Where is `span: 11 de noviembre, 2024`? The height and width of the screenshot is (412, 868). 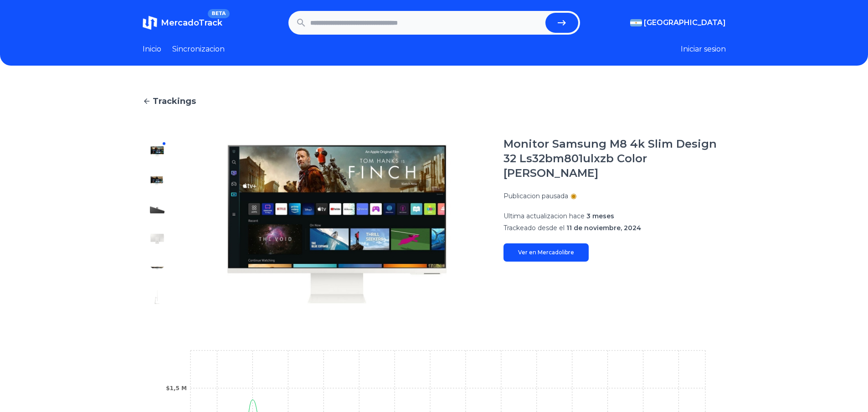
span: 11 de noviembre, 2024 is located at coordinates (604, 228).